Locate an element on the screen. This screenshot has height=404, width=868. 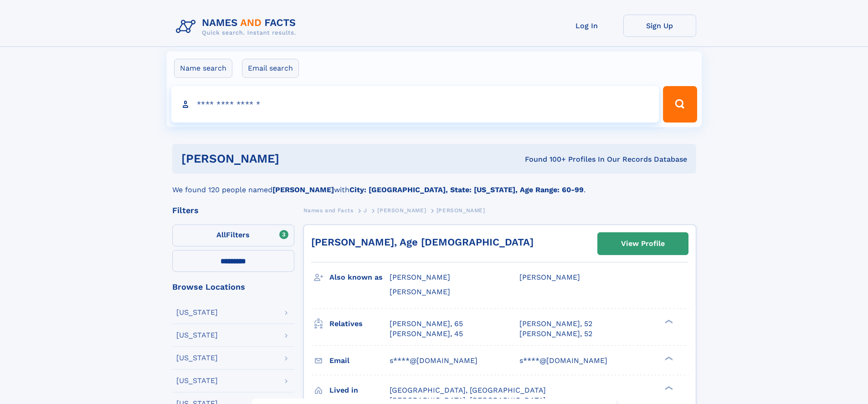
button: Search Button is located at coordinates (680, 104).